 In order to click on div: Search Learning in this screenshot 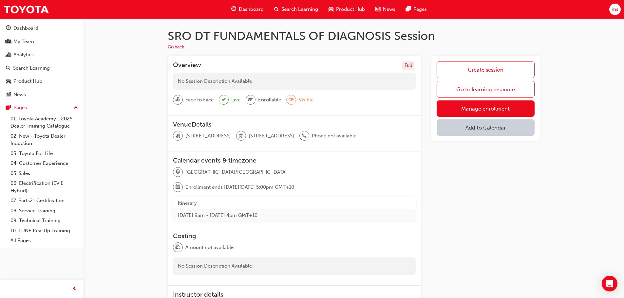, I will do `click(31, 68)`.